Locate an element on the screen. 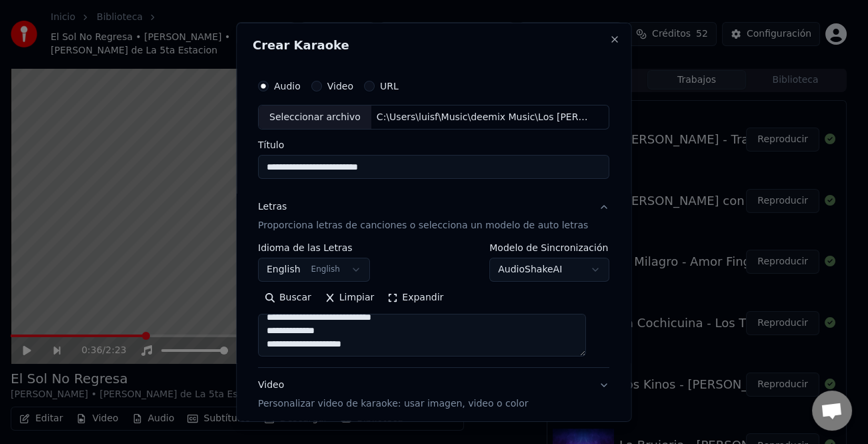 The image size is (868, 444). div: Video is located at coordinates (393, 395).